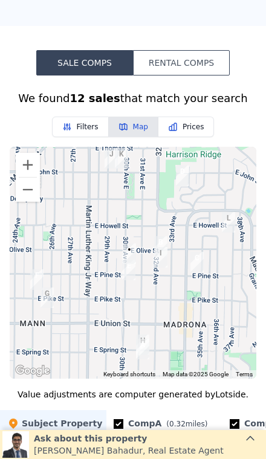 This screenshot has height=459, width=266. Describe the element at coordinates (111, 158) in the screenshot. I see `div: 206 29th Ave E` at that location.